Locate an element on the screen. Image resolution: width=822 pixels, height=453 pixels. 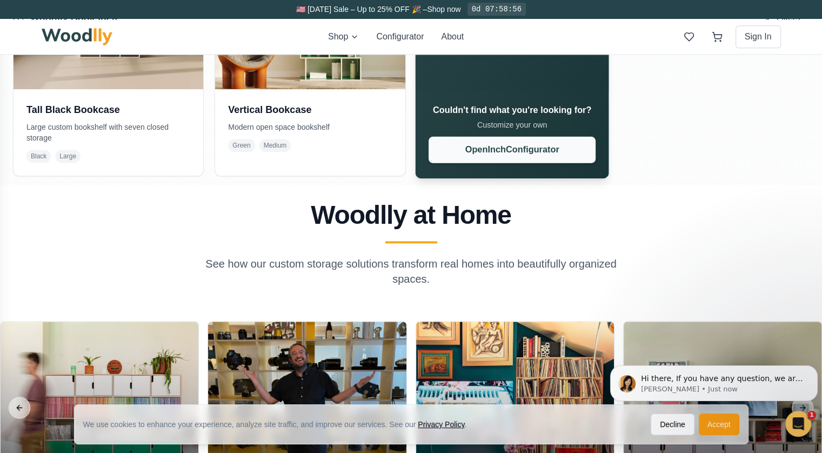
button: Decline is located at coordinates (672, 424).